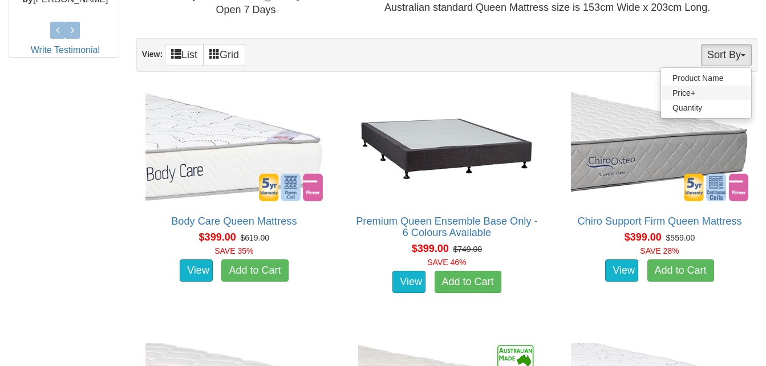  What do you see at coordinates (446, 227) in the screenshot?
I see `a: Premium Queen Ensemble Base Only - 6 Colours Available` at bounding box center [446, 227].